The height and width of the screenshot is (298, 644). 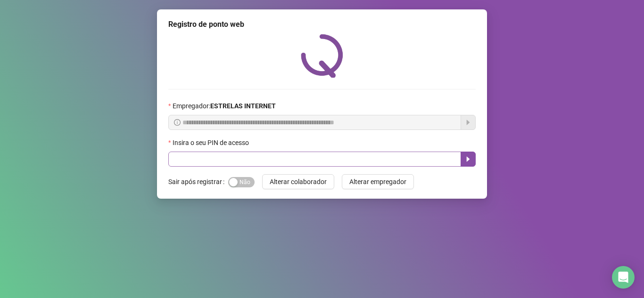 I want to click on label: Sair após registrar, so click(x=198, y=182).